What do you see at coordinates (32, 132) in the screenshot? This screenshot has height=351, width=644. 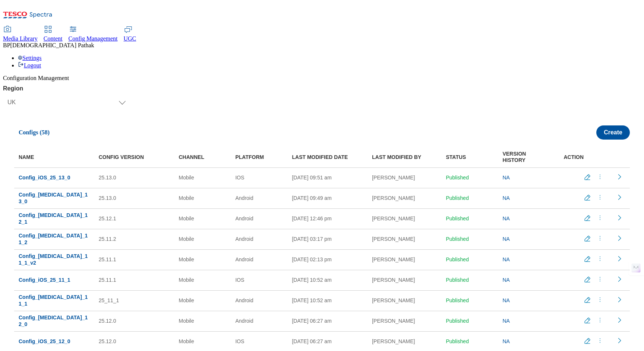 I see `label: Configs (58)` at bounding box center [32, 132].